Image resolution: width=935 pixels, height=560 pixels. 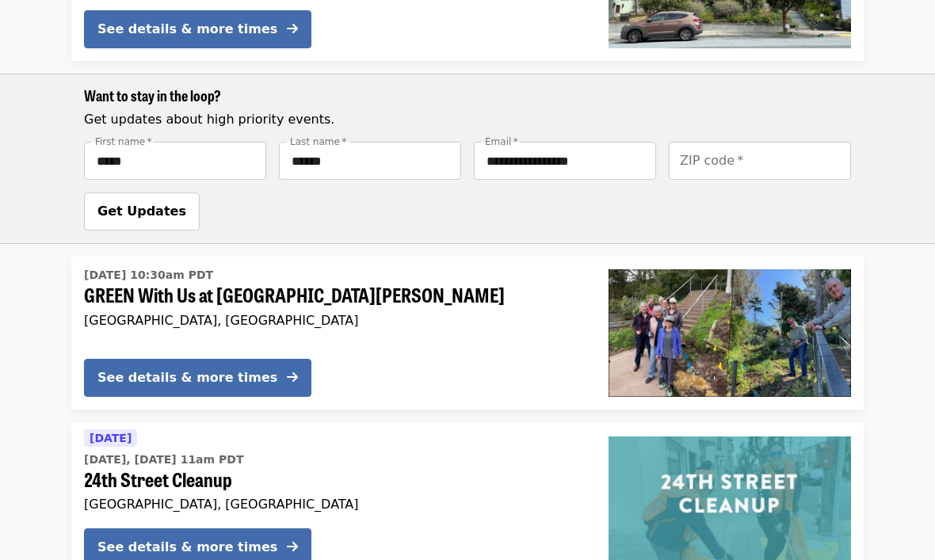 I want to click on button: Get Updates, so click(x=142, y=212).